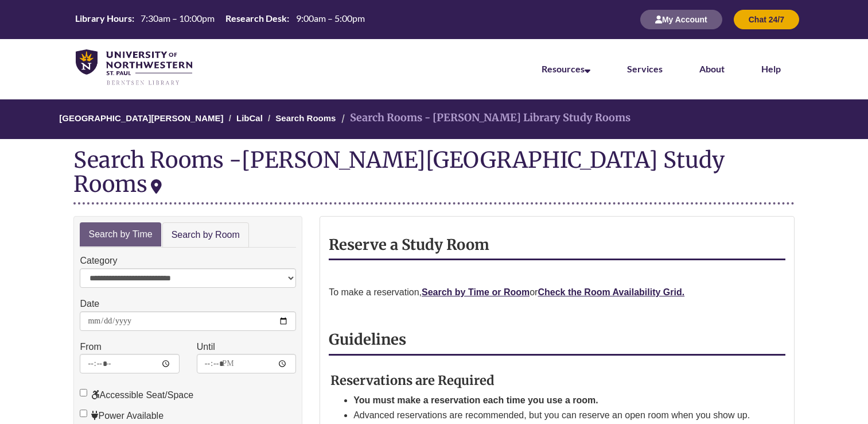 The image size is (868, 424). Describe the element at coordinates (771, 69) in the screenshot. I see `a: Help` at that location.